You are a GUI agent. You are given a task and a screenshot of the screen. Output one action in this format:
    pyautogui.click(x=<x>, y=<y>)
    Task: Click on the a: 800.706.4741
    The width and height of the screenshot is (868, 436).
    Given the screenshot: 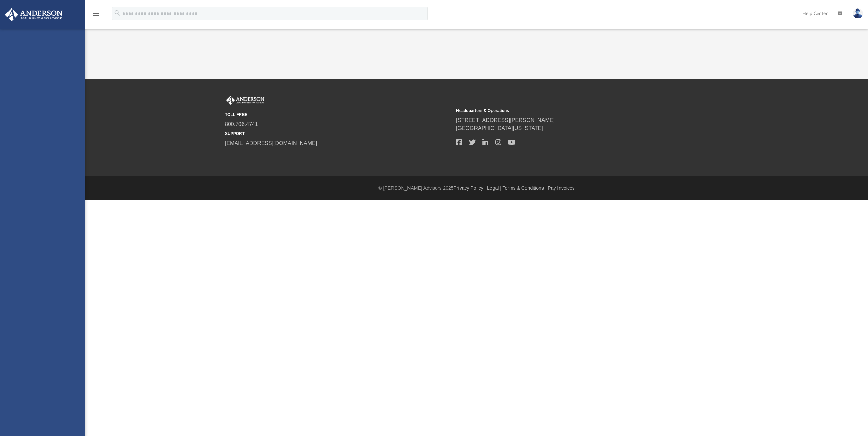 What is the action you would take?
    pyautogui.click(x=242, y=124)
    